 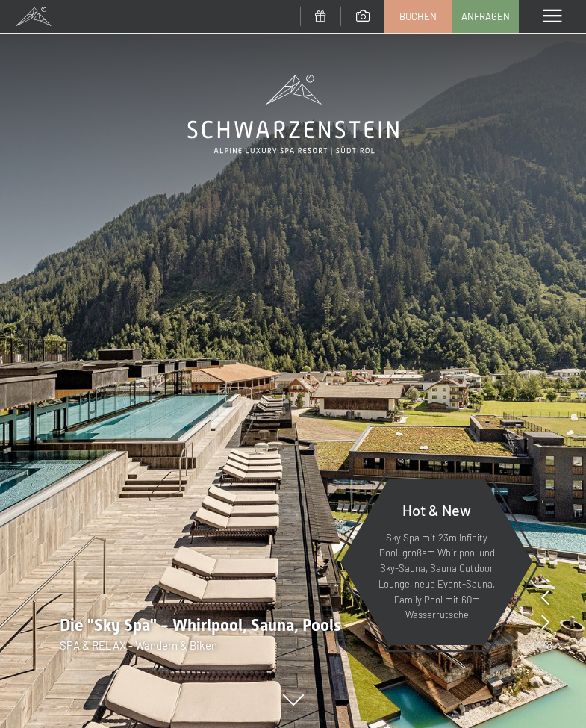 I want to click on a: Anfragen, so click(x=485, y=17).